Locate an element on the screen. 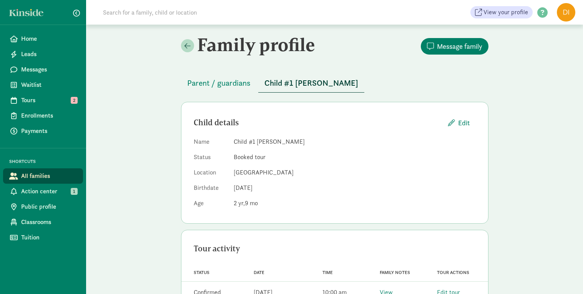  span: Enrollments is located at coordinates (49, 116).